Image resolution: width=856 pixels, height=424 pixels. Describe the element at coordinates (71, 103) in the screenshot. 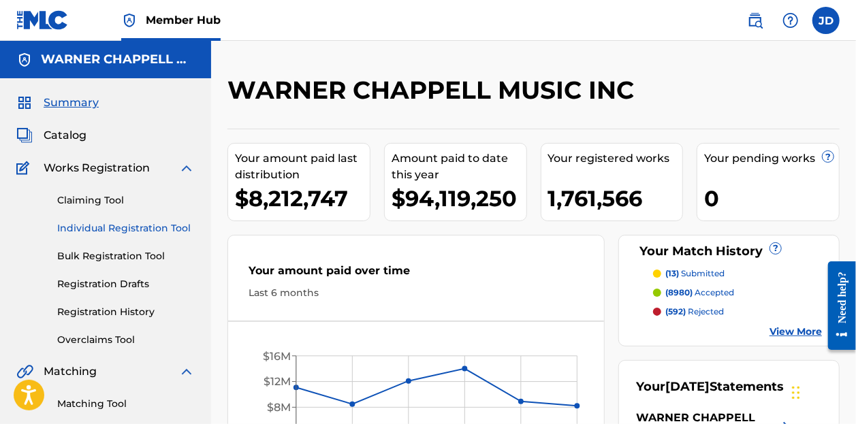

I see `span: Summary` at that location.